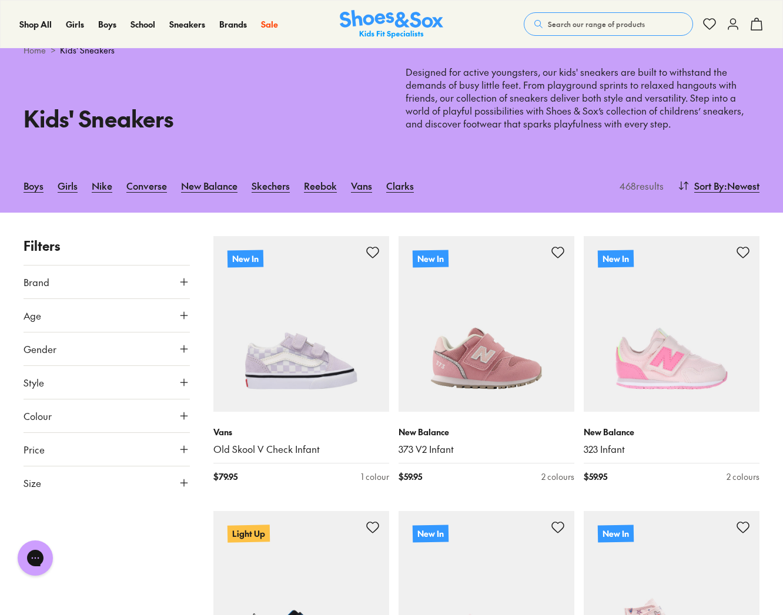  What do you see at coordinates (269, 24) in the screenshot?
I see `a: Sale` at bounding box center [269, 24].